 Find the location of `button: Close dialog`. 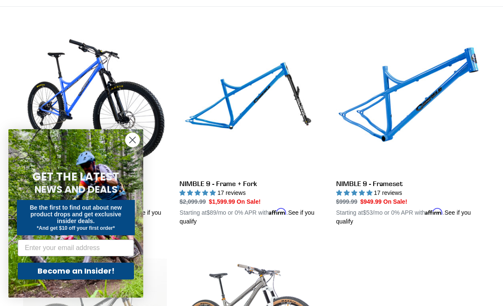

button: Close dialog is located at coordinates (132, 140).